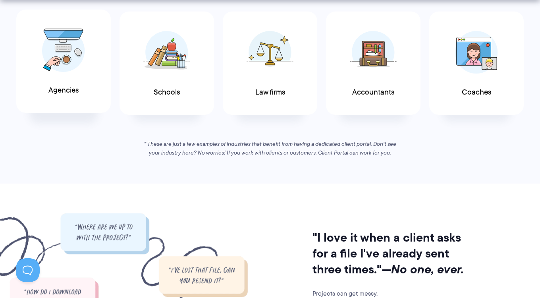 The image size is (540, 298). What do you see at coordinates (167, 92) in the screenshot?
I see `span: Schools` at bounding box center [167, 92].